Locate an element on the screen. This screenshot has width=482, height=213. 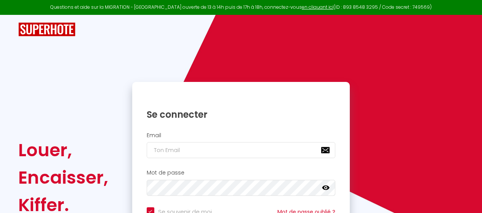
h2: Mot de passe is located at coordinates (241, 173).